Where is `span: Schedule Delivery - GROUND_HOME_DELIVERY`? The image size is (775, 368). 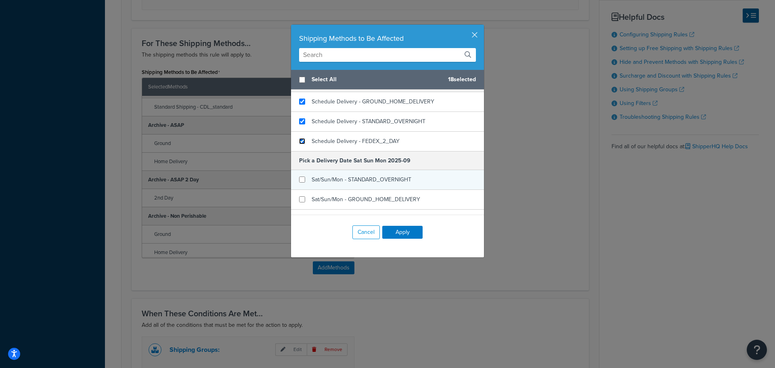 span: Schedule Delivery - GROUND_HOME_DELIVERY is located at coordinates (373, 101).